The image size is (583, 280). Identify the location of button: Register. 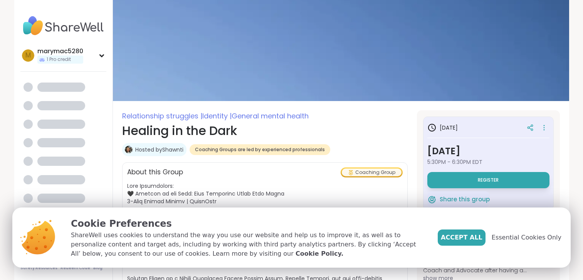
(488, 180).